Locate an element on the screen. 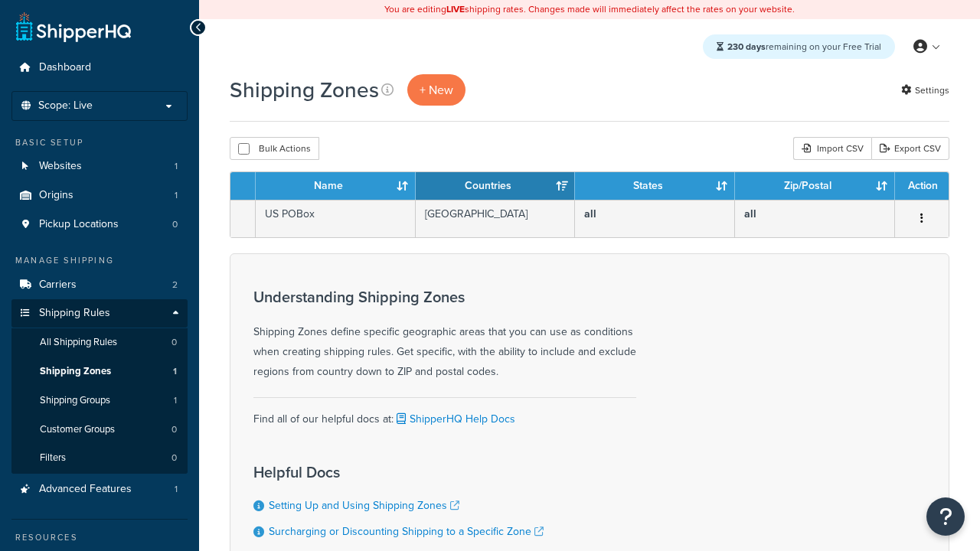 Image resolution: width=980 pixels, height=551 pixels. li: Shipping Groups is located at coordinates (100, 400).